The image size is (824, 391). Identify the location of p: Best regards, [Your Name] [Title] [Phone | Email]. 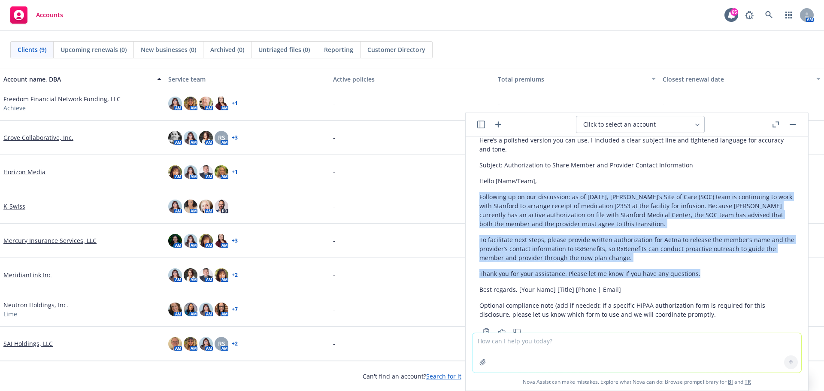
(637, 289).